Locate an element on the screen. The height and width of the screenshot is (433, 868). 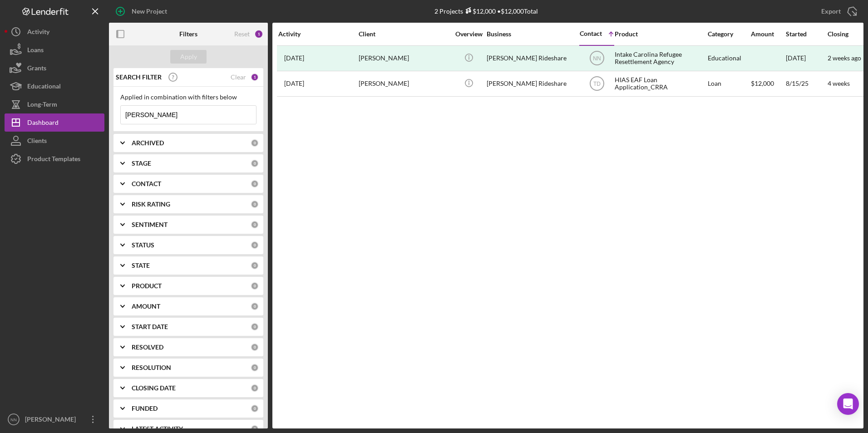
div: Contact is located at coordinates (591, 33).